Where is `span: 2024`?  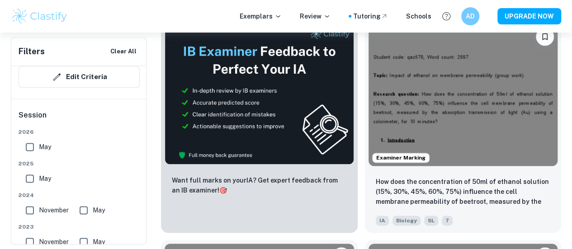
span: 2024 is located at coordinates (79, 195).